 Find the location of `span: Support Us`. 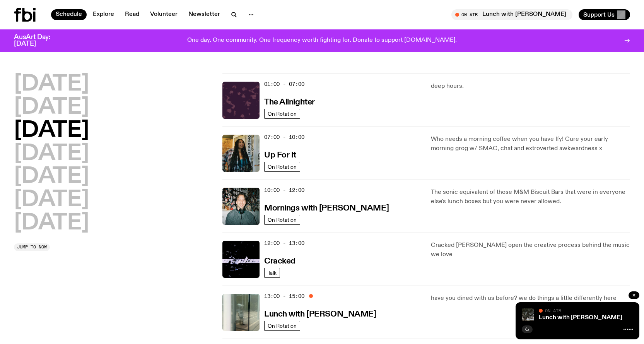

span: Support Us is located at coordinates (599, 15).